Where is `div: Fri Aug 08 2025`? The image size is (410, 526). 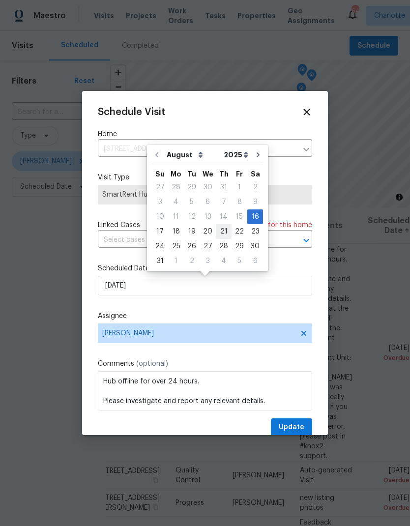
div: Fri Aug 08 2025 is located at coordinates (239, 202).